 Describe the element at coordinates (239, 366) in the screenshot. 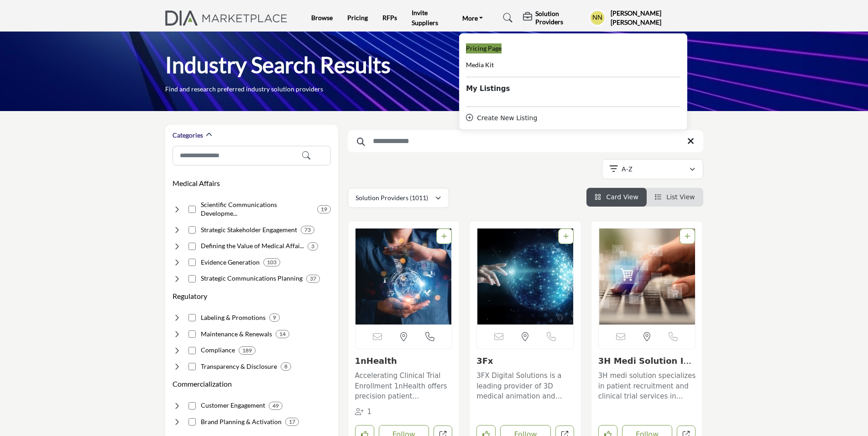

I see `h4: Transparency & Disclosure: Transparency & Disclosure` at that location.